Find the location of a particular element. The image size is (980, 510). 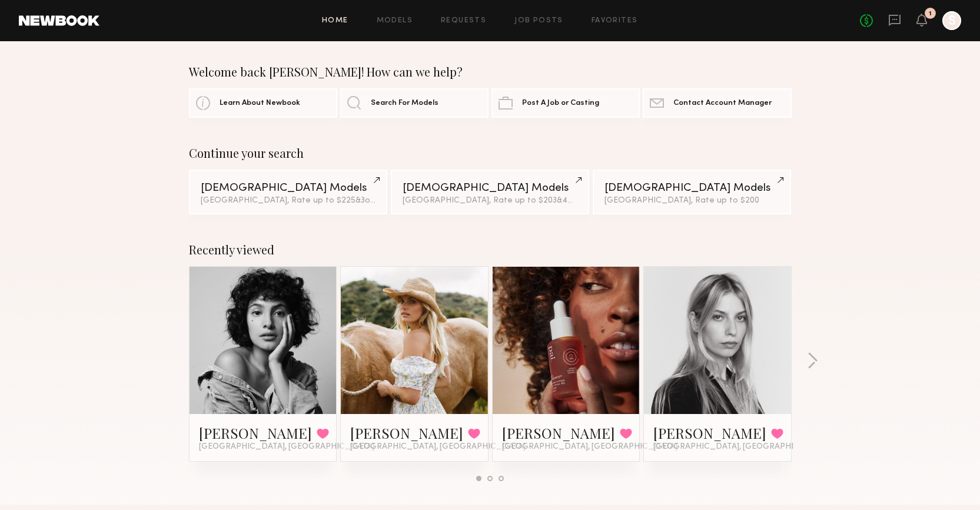

span: & 4 other filter s is located at coordinates (585, 200).